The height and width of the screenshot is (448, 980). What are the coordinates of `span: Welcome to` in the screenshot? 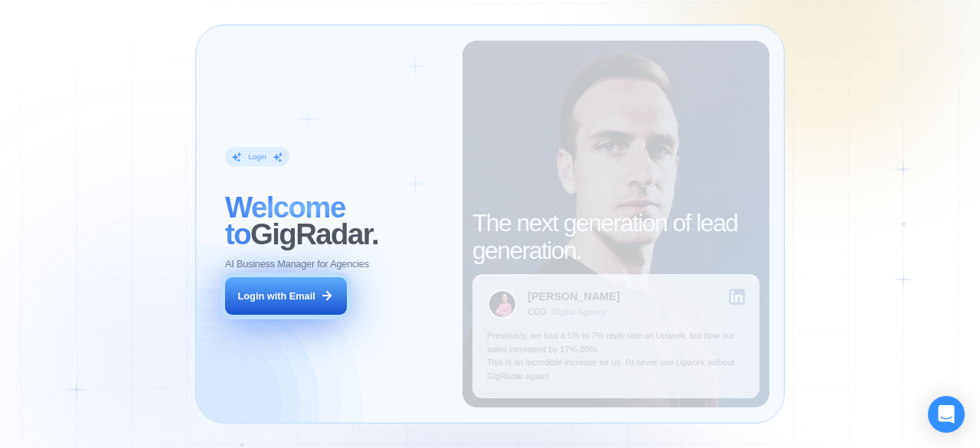 It's located at (285, 220).